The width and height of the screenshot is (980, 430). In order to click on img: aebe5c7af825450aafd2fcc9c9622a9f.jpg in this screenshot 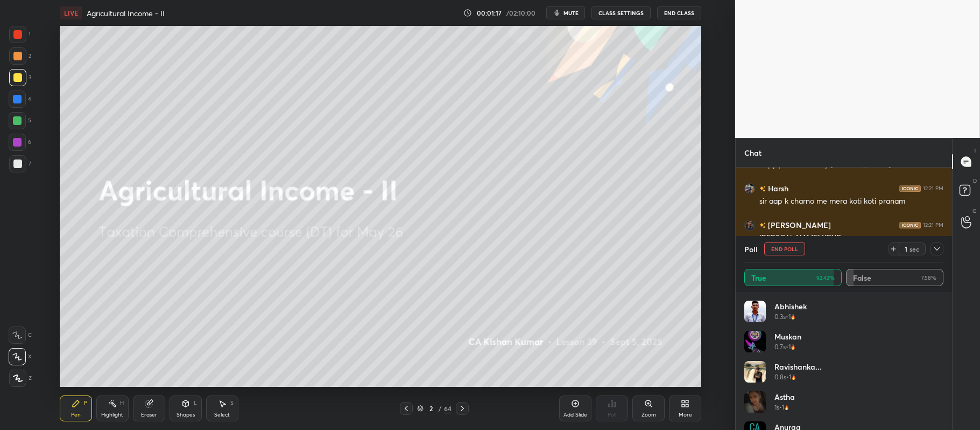, I will do `click(755, 372)`.